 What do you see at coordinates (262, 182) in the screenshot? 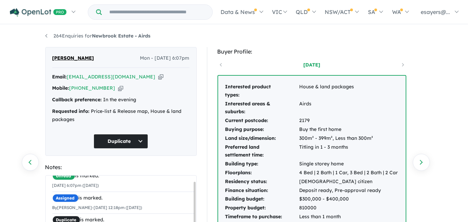
I see `td: Residency status:` at bounding box center [262, 182].